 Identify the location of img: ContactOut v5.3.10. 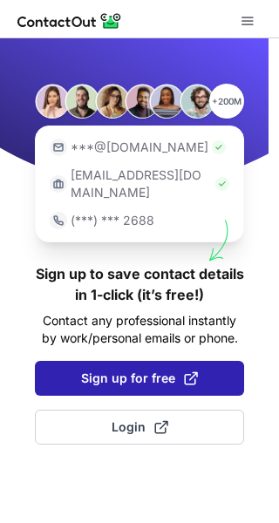
(70, 21).